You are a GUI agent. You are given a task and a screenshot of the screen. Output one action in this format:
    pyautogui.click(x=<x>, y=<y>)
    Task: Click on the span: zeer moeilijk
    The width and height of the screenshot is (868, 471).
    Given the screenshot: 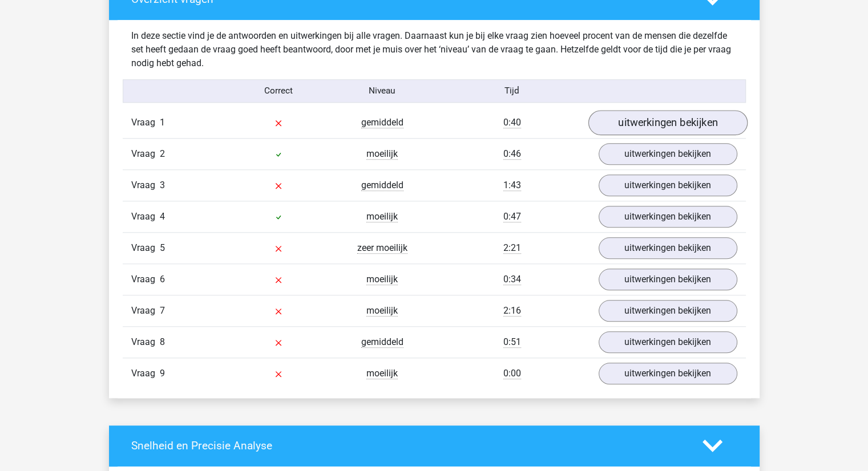 What is the action you would take?
    pyautogui.click(x=382, y=248)
    